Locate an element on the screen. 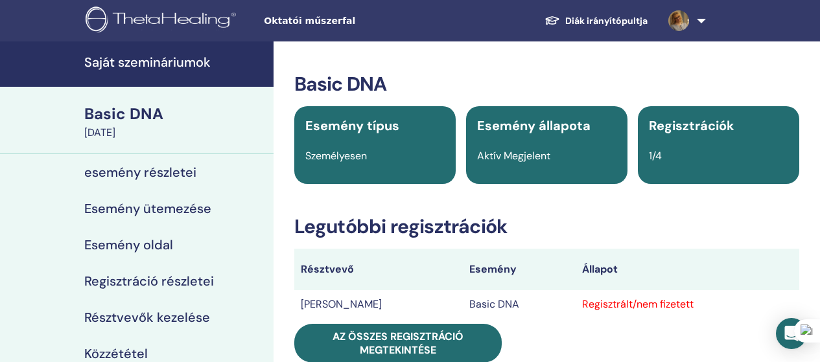  td: Basic DNA is located at coordinates (519, 305).